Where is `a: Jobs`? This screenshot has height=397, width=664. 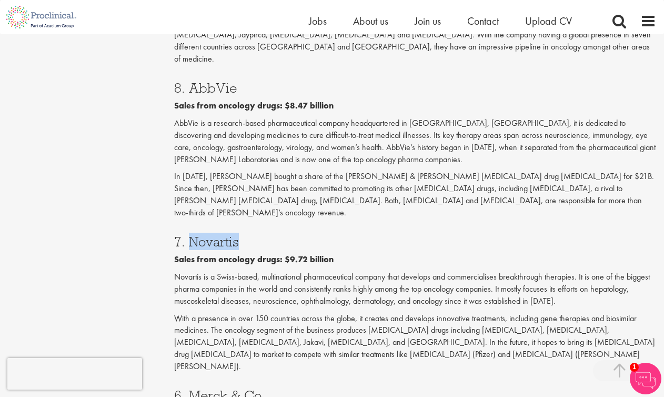
a: Jobs is located at coordinates (318, 21).